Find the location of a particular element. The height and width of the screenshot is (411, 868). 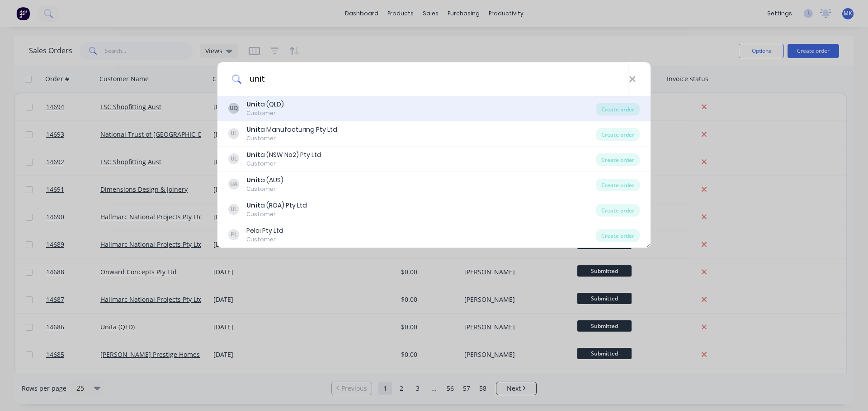

div: a (ROA) Pty Ltd is located at coordinates (277, 206).